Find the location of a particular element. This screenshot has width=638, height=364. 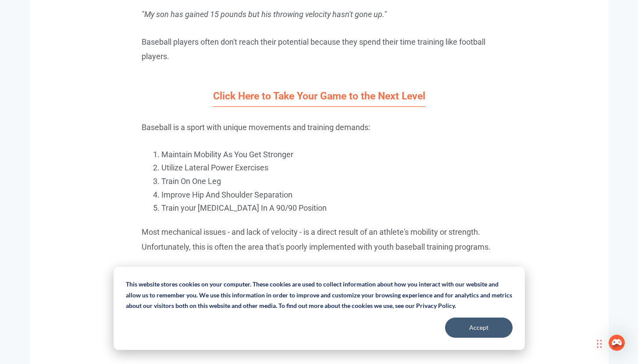

p: This website stores cookies on your computer. These cookies are used to collect information about... is located at coordinates (319, 295).